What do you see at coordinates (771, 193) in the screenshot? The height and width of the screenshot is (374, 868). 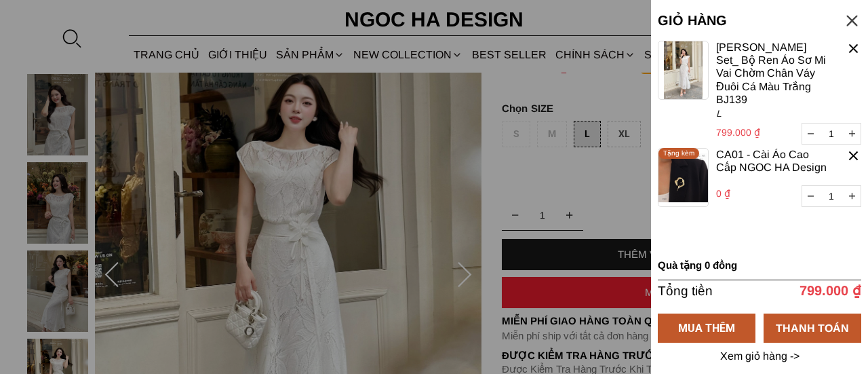 I see `p: 0 ₫` at bounding box center [771, 193].